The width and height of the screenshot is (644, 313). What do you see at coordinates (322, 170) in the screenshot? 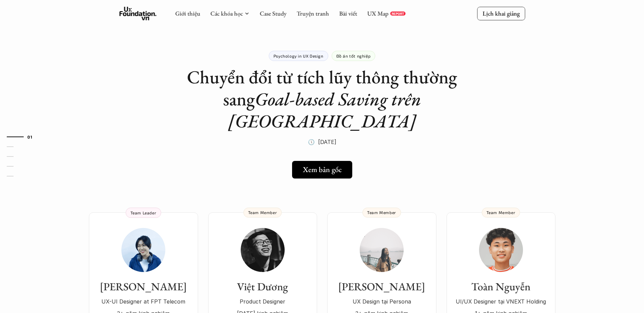
I see `a: Xem bản gốc` at bounding box center [322, 170].